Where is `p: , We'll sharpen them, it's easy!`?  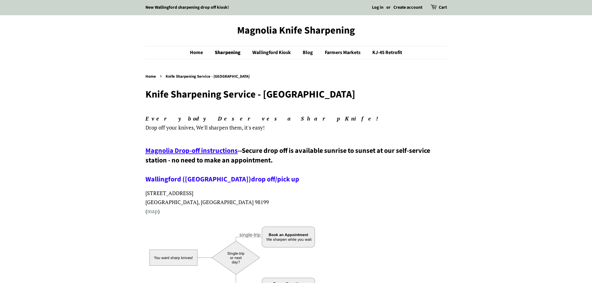 p: , We'll sharpen them, it's easy! is located at coordinates (296, 123).